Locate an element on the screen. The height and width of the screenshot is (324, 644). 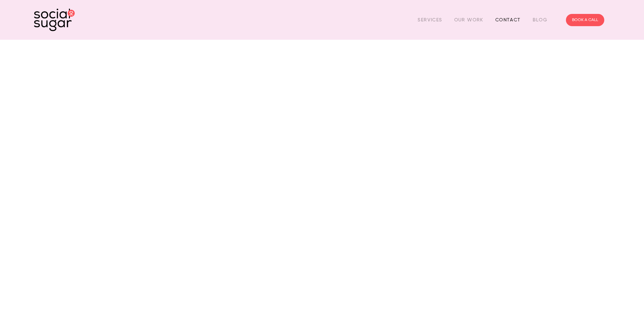
a: Blog is located at coordinates (540, 20).